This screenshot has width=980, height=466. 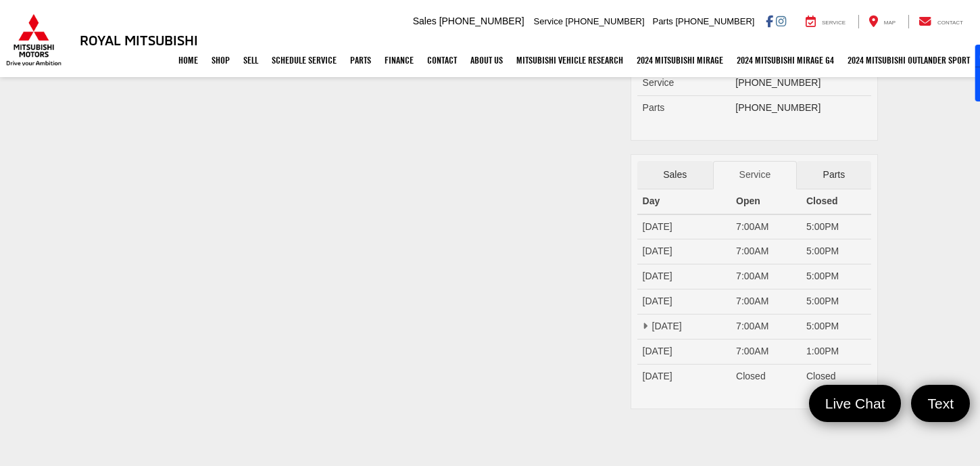 What do you see at coordinates (188, 60) in the screenshot?
I see `a: Home` at bounding box center [188, 60].